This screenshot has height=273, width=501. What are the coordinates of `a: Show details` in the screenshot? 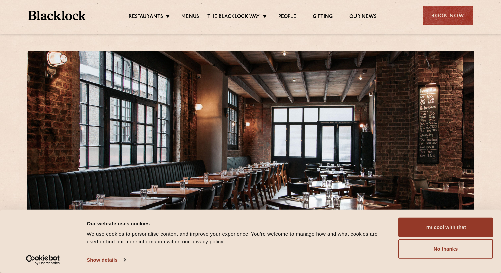 It's located at (106, 260).